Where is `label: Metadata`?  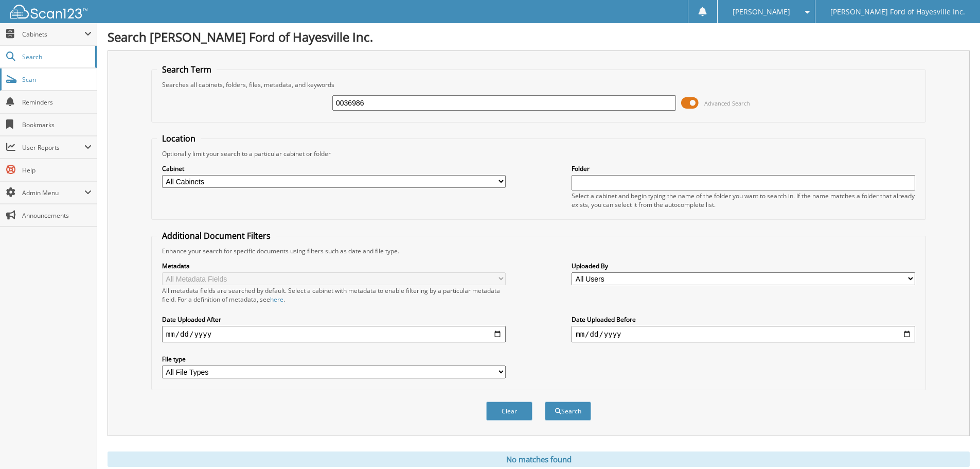 label: Metadata is located at coordinates (334, 266).